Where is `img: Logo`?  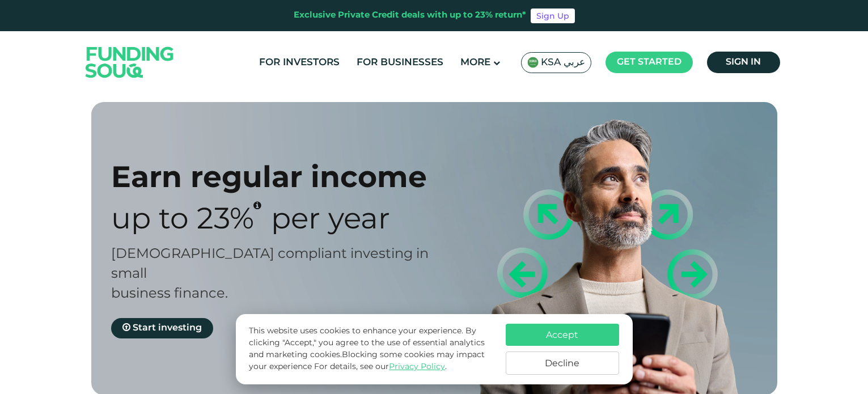
img: Logo is located at coordinates (130, 62).